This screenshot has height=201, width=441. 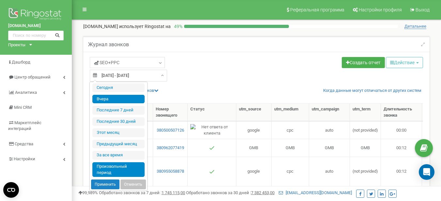 What do you see at coordinates (127, 63) in the screenshot?
I see `a: SEO+PPC` at bounding box center [127, 63].